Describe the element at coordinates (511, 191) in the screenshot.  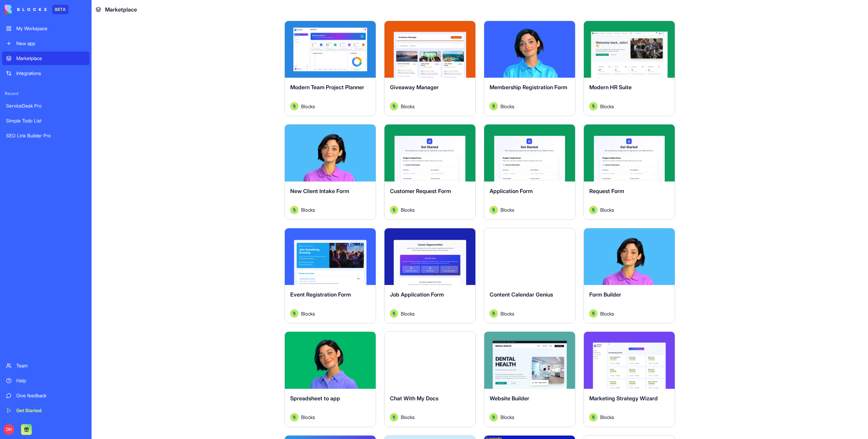
I see `span: Application Form` at that location.